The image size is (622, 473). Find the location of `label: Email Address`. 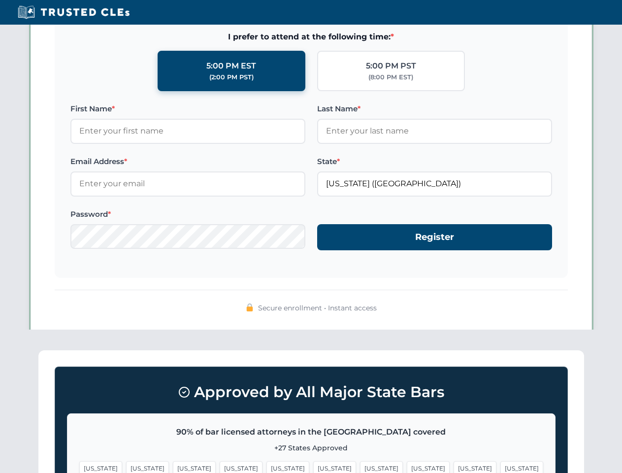

label: Email Address is located at coordinates (188, 162).